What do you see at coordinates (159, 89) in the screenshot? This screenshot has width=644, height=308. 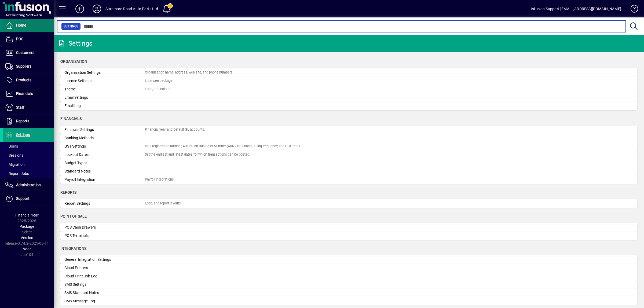 I see `div: Logo, and colours.` at bounding box center [159, 89].